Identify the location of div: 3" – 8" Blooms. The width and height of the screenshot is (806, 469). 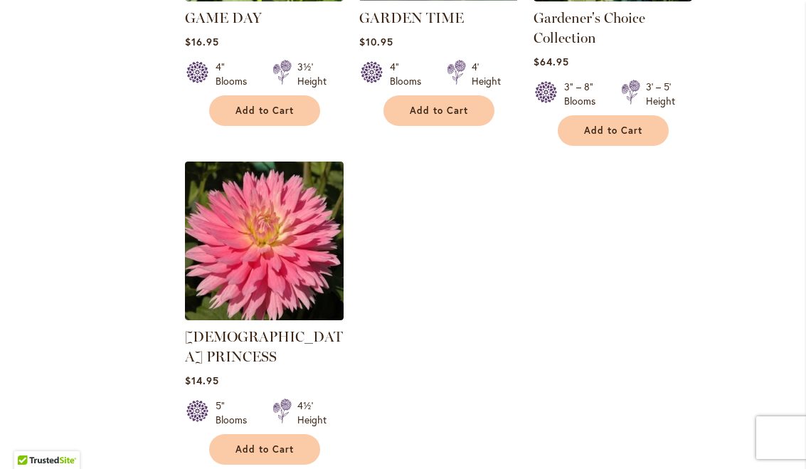
(584, 94).